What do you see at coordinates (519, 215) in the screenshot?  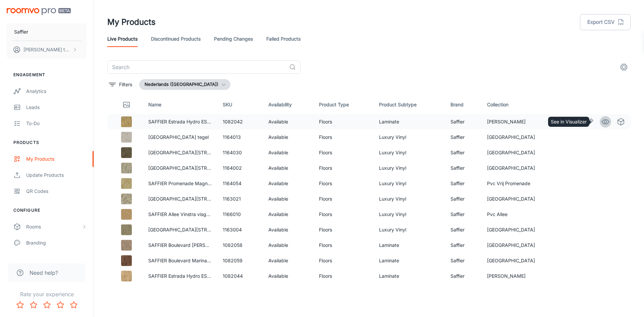 I see `td: Pvc Allee` at bounding box center [519, 215].